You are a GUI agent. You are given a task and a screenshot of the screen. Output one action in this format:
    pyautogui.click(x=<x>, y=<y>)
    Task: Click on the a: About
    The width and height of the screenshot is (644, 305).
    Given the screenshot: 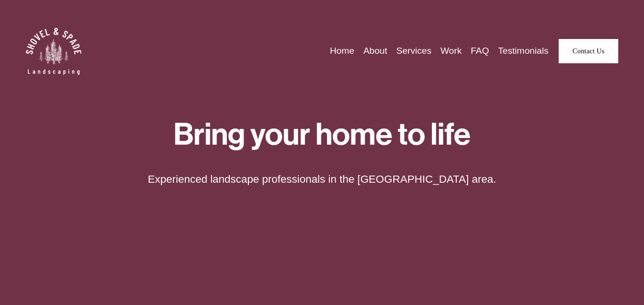 What is the action you would take?
    pyautogui.click(x=375, y=51)
    